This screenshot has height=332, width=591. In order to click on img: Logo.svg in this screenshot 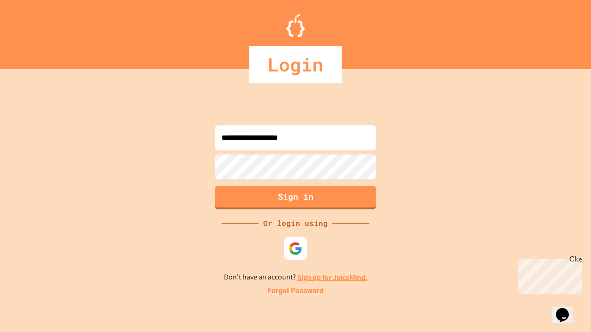, I will do `click(295, 25)`.